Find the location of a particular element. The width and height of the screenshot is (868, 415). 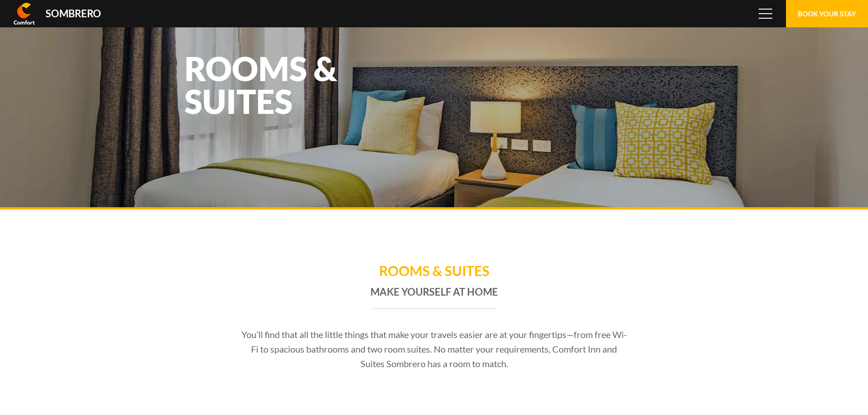

span: Menu is located at coordinates (766, 13).